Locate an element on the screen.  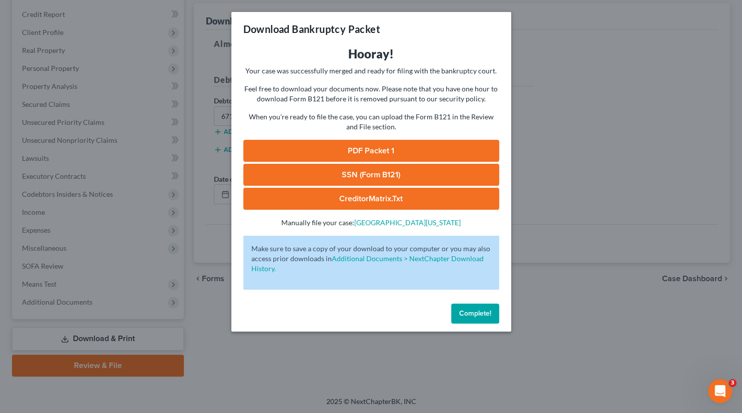
span: 3 is located at coordinates (733, 383).